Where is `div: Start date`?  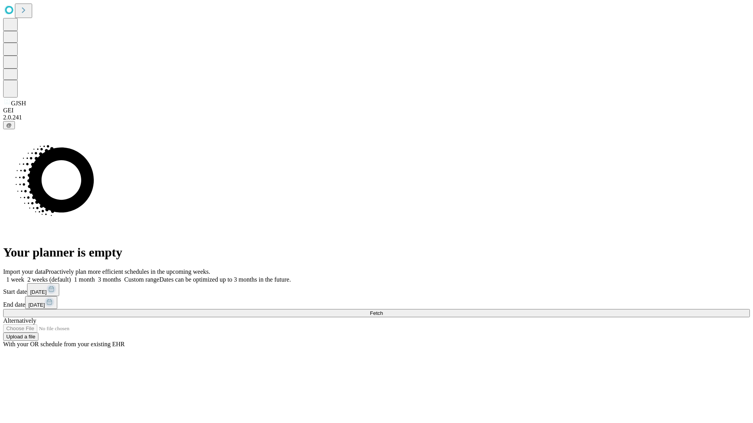
div: Start date is located at coordinates (376, 290).